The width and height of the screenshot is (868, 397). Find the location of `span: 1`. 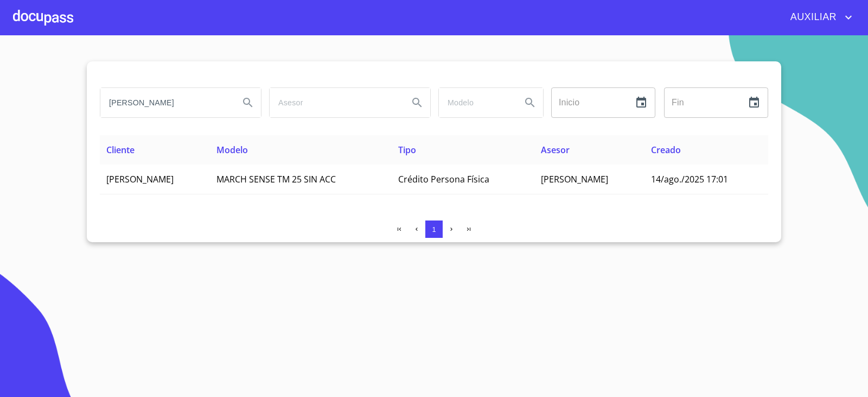

span: 1 is located at coordinates (433, 229).